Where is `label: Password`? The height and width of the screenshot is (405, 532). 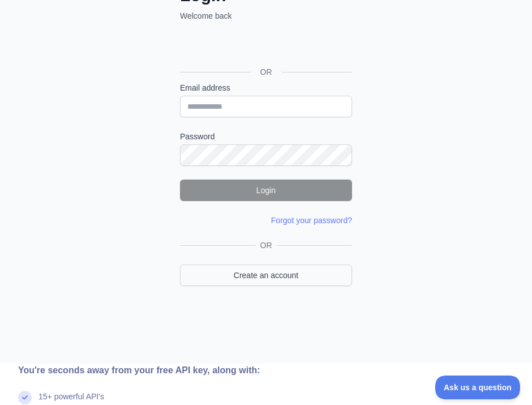 label: Password is located at coordinates (266, 136).